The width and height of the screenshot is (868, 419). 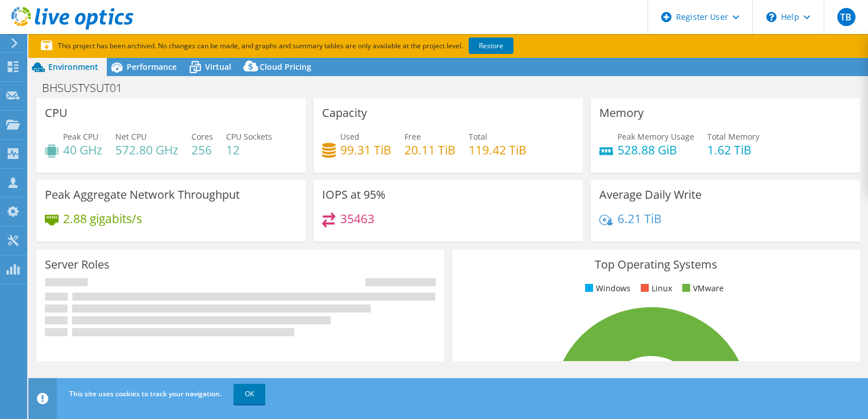 What do you see at coordinates (249, 137) in the screenshot?
I see `span: CPU Sockets` at bounding box center [249, 137].